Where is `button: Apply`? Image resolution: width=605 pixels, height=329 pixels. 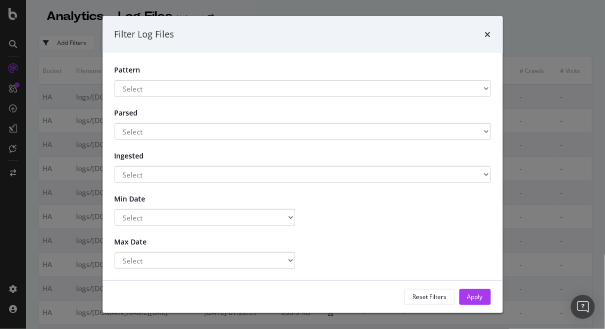
button: Apply is located at coordinates (475, 297).